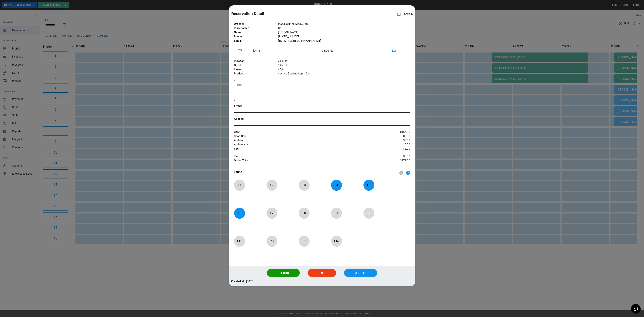 This screenshot has width=644, height=317. What do you see at coordinates (322, 273) in the screenshot?
I see `button: Exit` at bounding box center [322, 273].